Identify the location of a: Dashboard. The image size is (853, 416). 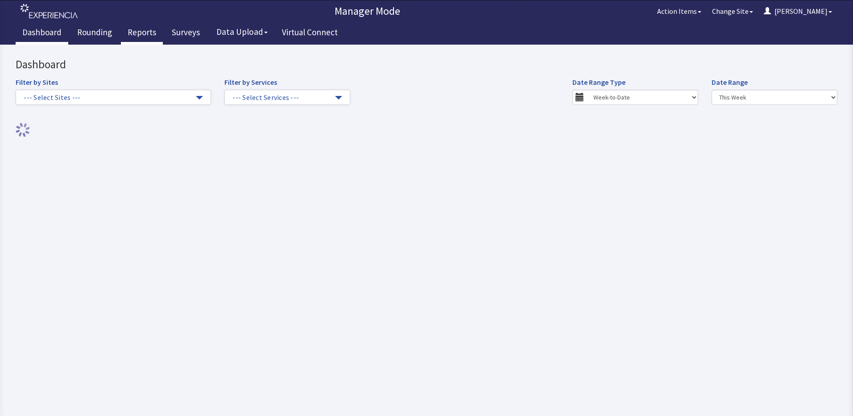
(42, 33).